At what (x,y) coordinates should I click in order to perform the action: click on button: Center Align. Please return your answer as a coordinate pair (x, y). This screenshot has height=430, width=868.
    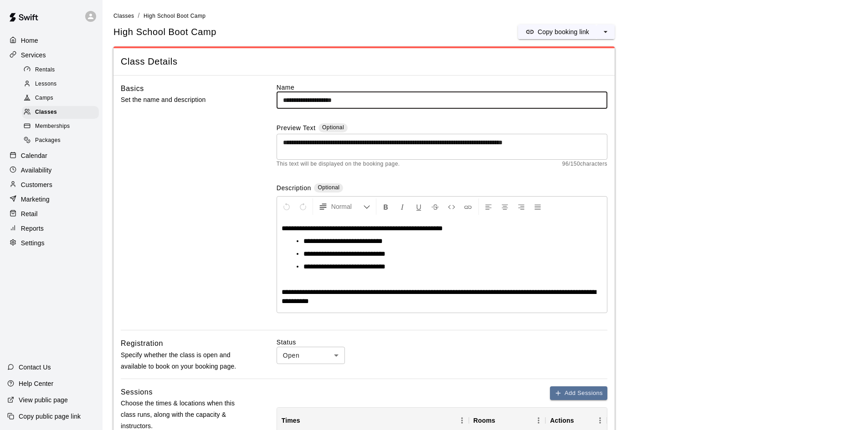
    Looking at the image, I should click on (505, 207).